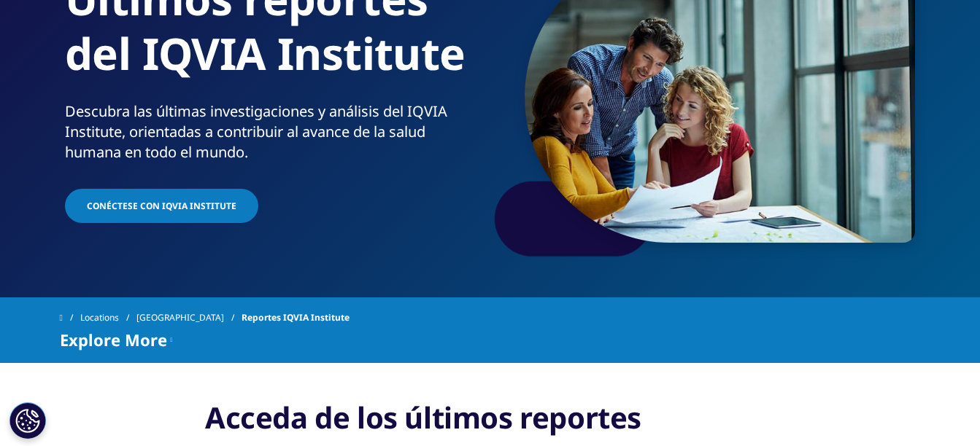 Image resolution: width=980 pixels, height=446 pixels. What do you see at coordinates (295, 318) in the screenshot?
I see `span: Reportes IQVIA Institute` at bounding box center [295, 318].